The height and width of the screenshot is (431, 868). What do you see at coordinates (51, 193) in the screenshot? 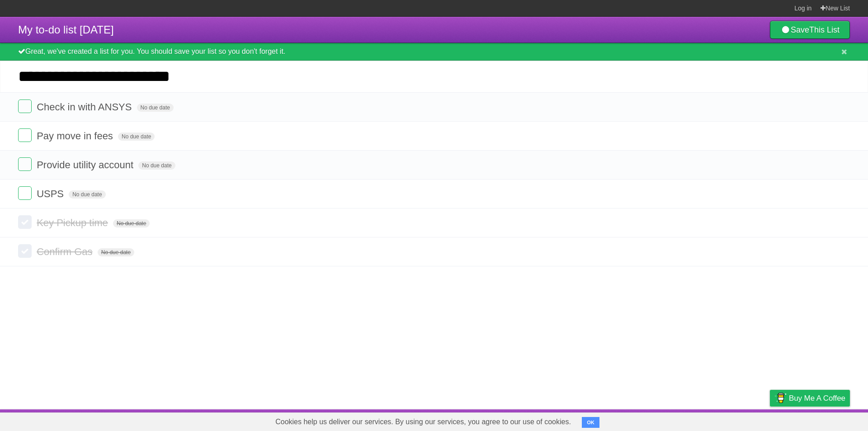
I see `span: USPS` at bounding box center [51, 193].